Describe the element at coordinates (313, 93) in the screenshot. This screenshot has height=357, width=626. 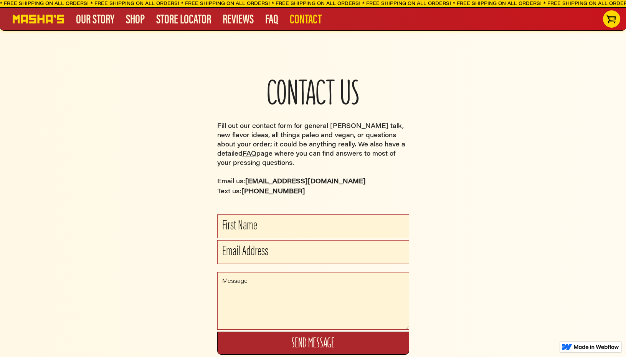
I see `h1: CONTACT US` at that location.